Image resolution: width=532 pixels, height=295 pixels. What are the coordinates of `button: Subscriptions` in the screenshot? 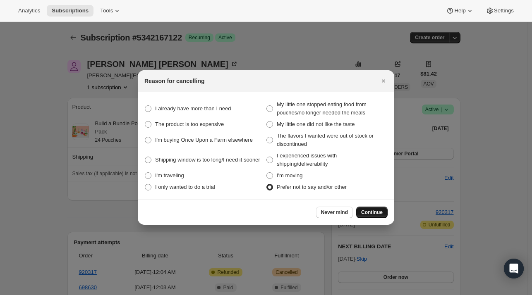 It's located at (70, 11).